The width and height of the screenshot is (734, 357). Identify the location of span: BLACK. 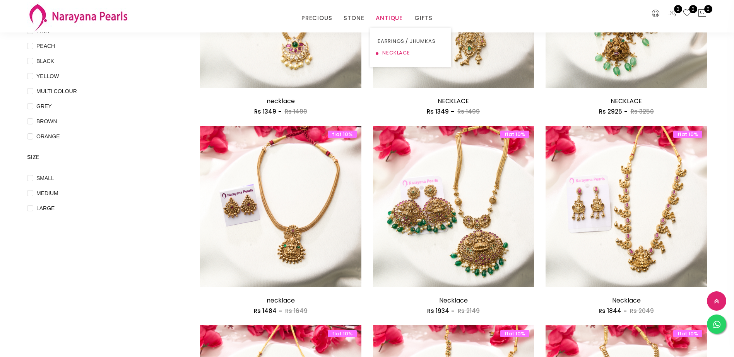
(45, 61).